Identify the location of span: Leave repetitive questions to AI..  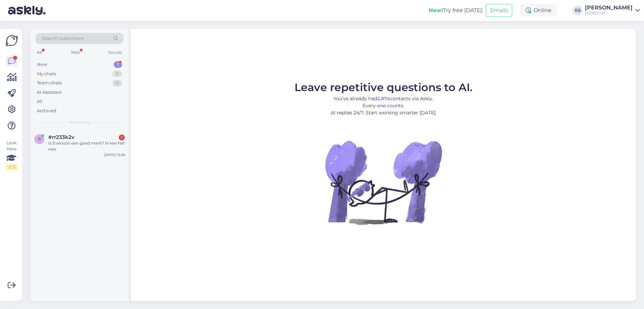
(384, 87).